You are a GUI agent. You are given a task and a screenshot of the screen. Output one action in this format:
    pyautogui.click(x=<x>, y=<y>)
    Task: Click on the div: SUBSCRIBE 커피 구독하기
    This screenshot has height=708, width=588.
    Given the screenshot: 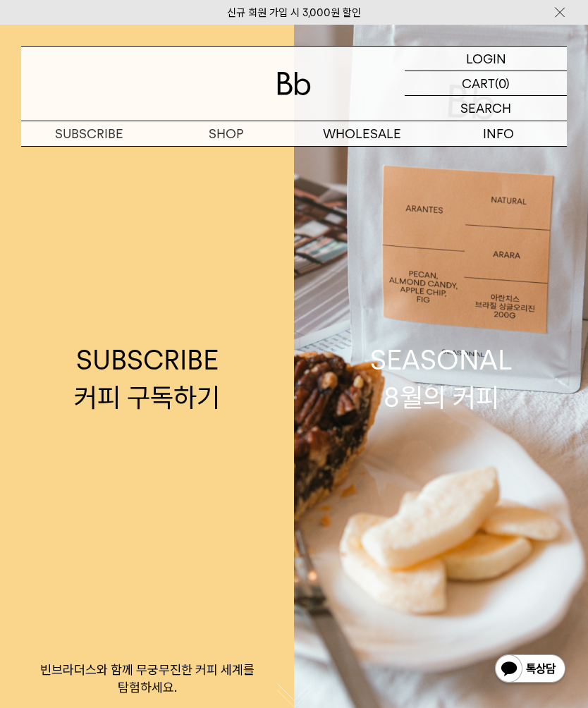 What is the action you would take?
    pyautogui.click(x=147, y=378)
    